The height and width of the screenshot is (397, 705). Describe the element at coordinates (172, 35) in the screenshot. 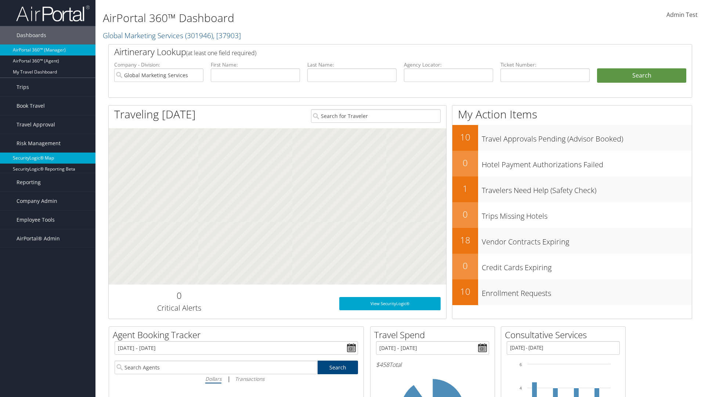

I see `a: Global Marketing Services` at that location.